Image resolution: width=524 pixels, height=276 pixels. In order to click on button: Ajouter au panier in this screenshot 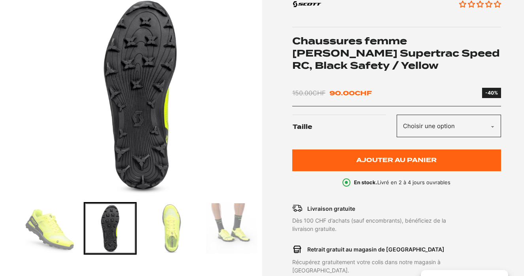, I will do `click(396, 160)`.